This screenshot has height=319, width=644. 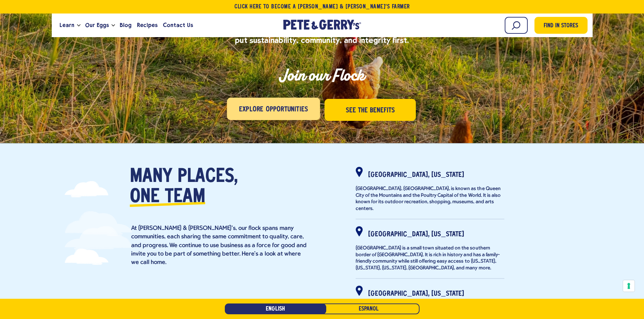 I want to click on button: Your consent preferences for tracking technologies, so click(x=629, y=286).